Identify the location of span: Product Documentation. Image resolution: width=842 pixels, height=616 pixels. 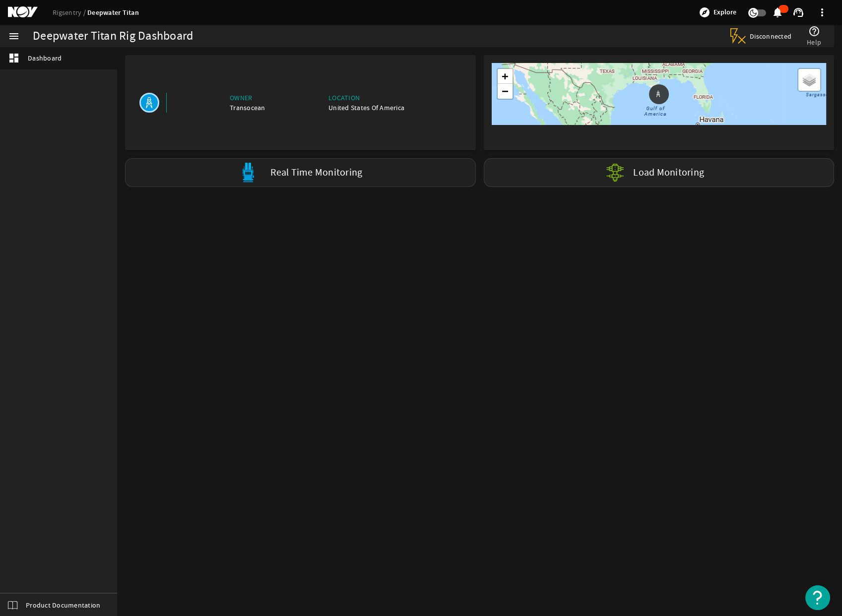
(63, 605).